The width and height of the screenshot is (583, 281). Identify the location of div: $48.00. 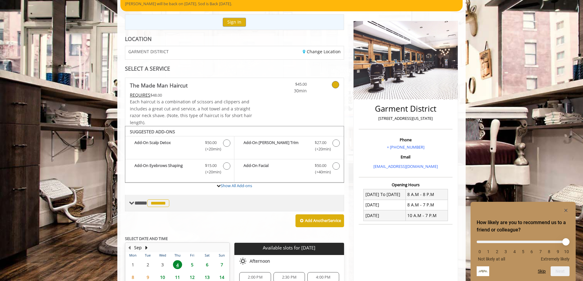
(191, 95).